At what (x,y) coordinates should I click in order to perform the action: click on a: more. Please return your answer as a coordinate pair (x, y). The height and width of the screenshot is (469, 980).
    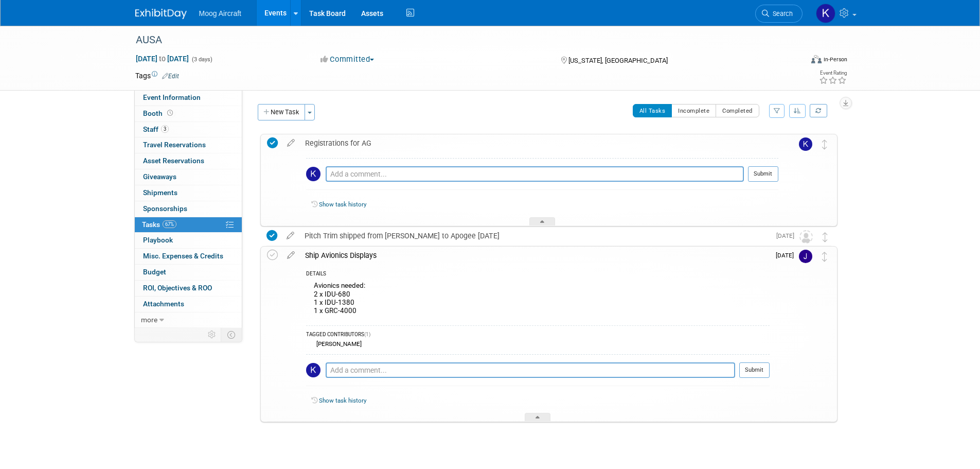
    Looking at the image, I should click on (188, 320).